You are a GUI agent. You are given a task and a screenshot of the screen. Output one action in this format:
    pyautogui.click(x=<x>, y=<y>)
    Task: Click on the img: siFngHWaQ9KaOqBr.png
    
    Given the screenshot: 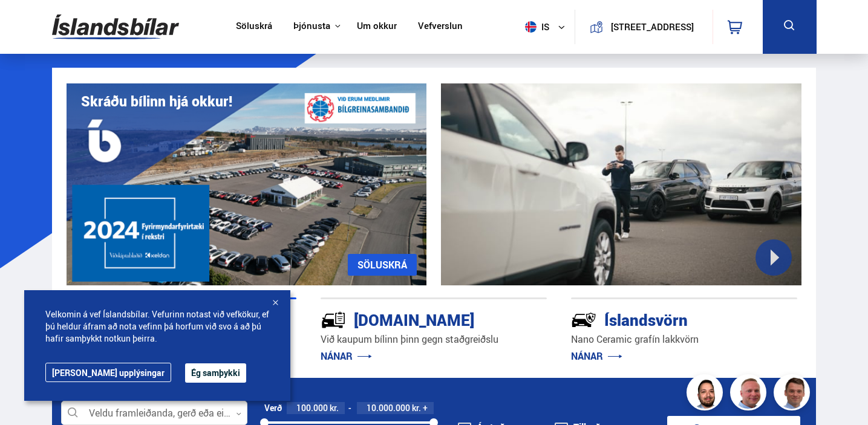 What is the action you would take?
    pyautogui.click(x=750, y=394)
    